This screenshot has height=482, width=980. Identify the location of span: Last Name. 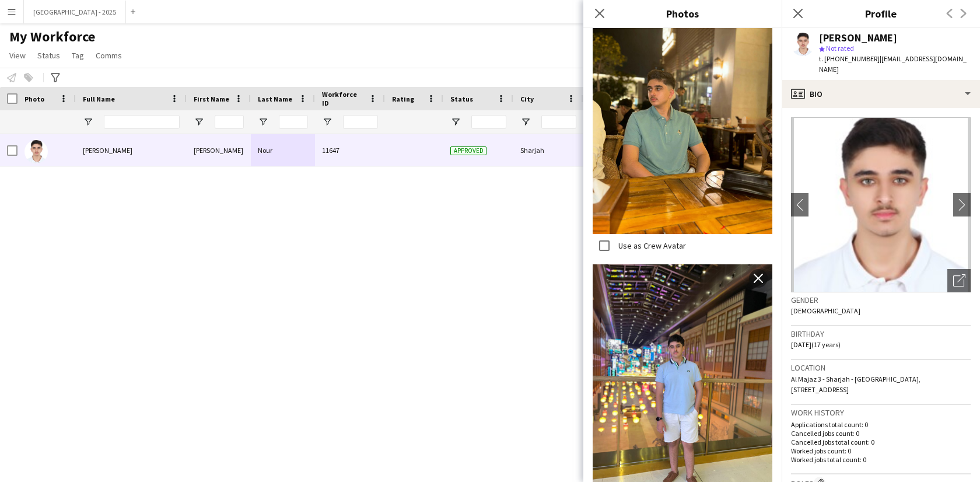
(275, 99).